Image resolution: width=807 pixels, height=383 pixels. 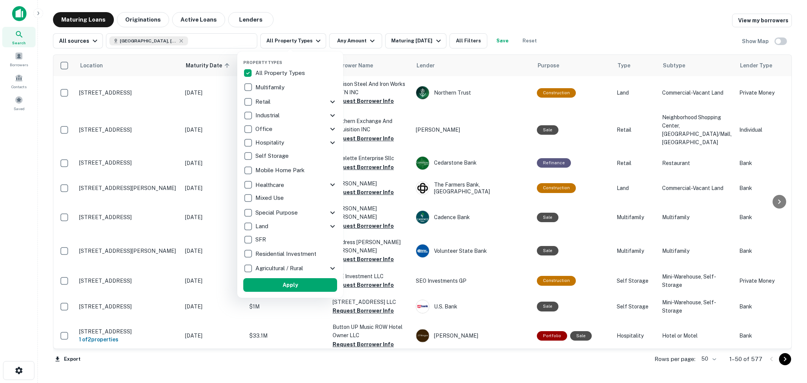 What do you see at coordinates (281, 73) in the screenshot?
I see `p: All Property Types` at bounding box center [281, 73].